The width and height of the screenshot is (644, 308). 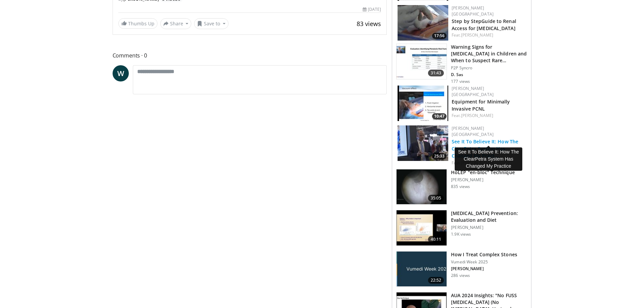 What do you see at coordinates (120, 74) in the screenshot?
I see `a: W` at bounding box center [120, 74].